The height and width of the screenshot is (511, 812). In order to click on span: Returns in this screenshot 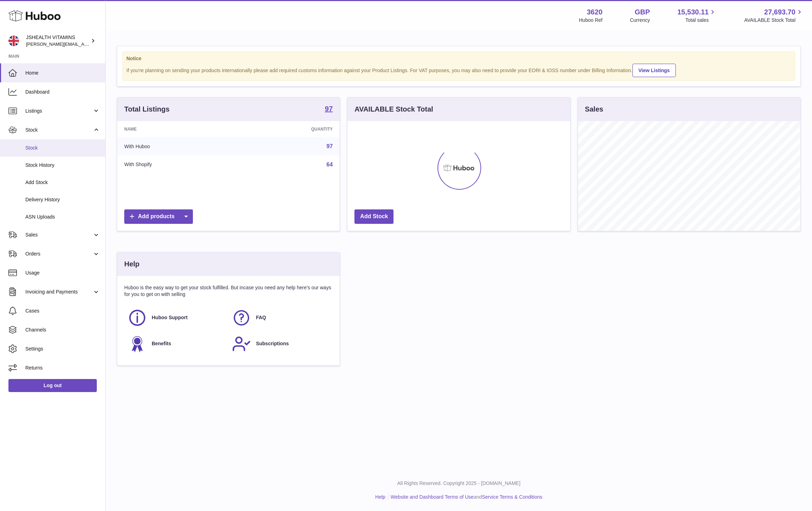, I will do `click(63, 368)`.